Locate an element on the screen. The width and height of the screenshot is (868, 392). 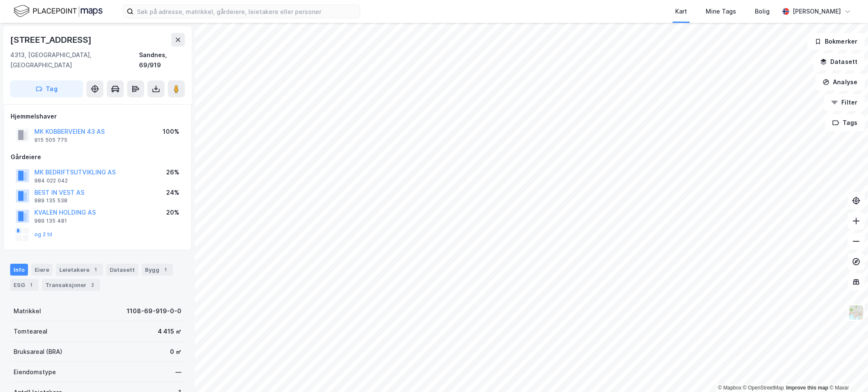
button: Tags is located at coordinates (845, 123).